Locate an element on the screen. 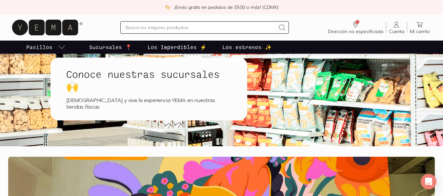  a: Mi carrito is located at coordinates (419, 28).